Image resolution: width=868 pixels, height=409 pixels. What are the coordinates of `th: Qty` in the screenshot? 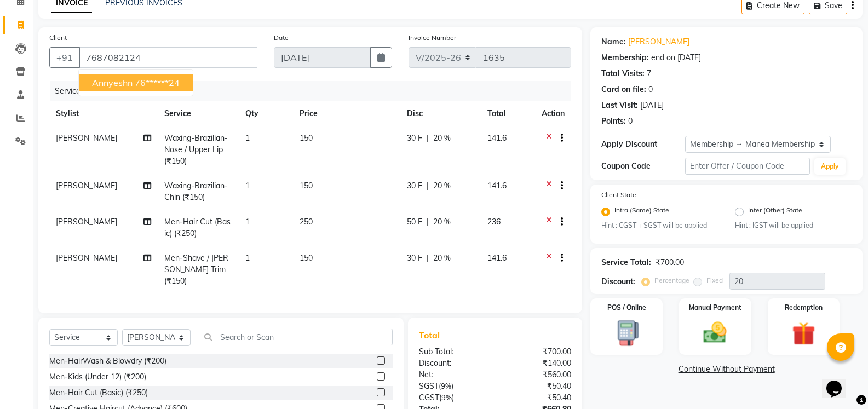 It's located at (266, 114).